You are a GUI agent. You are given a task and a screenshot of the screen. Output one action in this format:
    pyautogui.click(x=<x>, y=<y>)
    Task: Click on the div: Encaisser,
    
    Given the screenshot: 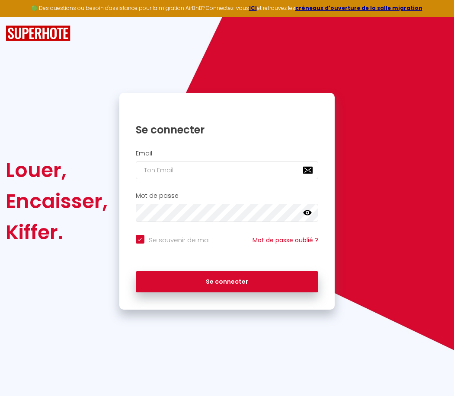 What is the action you would take?
    pyautogui.click(x=57, y=201)
    